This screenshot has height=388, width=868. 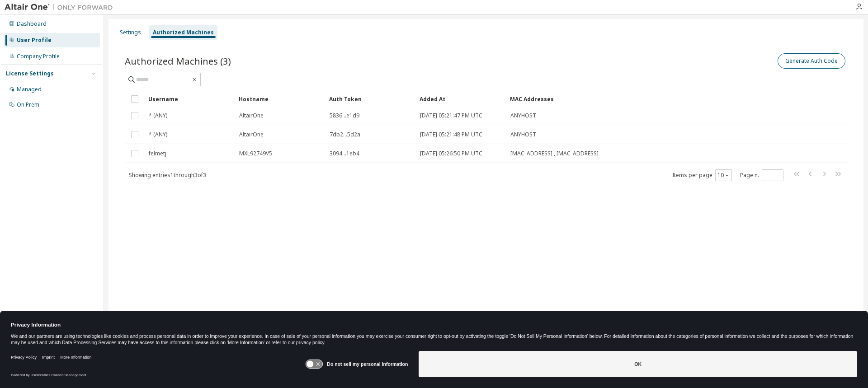 I want to click on span: Authorized Machines (3), so click(x=178, y=61).